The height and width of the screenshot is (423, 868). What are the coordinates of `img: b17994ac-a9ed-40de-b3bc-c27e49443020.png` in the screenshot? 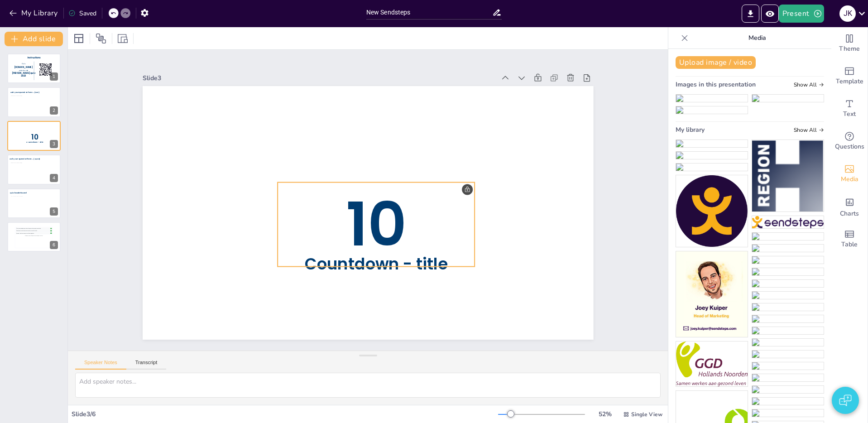 It's located at (787, 175).